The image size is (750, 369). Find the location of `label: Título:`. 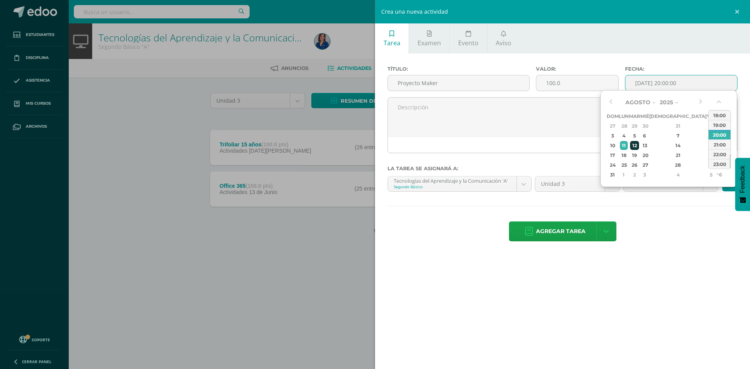

label: Título: is located at coordinates (458, 69).